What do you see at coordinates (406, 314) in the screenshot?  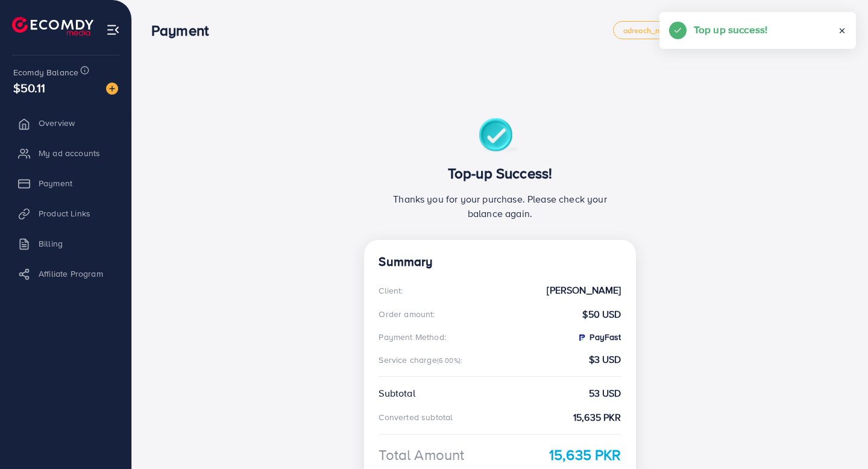 I see `div: Order amount:` at bounding box center [406, 314].